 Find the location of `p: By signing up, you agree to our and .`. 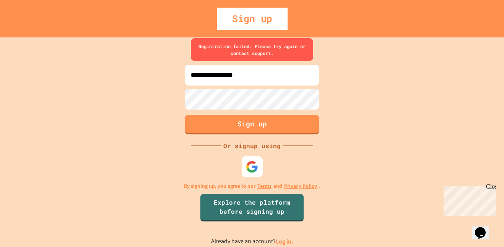

p: By signing up, you agree to our and . is located at coordinates (252, 186).